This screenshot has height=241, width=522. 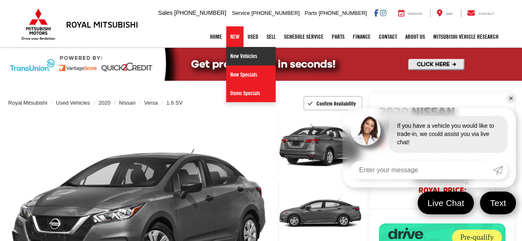 I want to click on a: Instagram: Click to visit our Instagram page, so click(x=383, y=13).